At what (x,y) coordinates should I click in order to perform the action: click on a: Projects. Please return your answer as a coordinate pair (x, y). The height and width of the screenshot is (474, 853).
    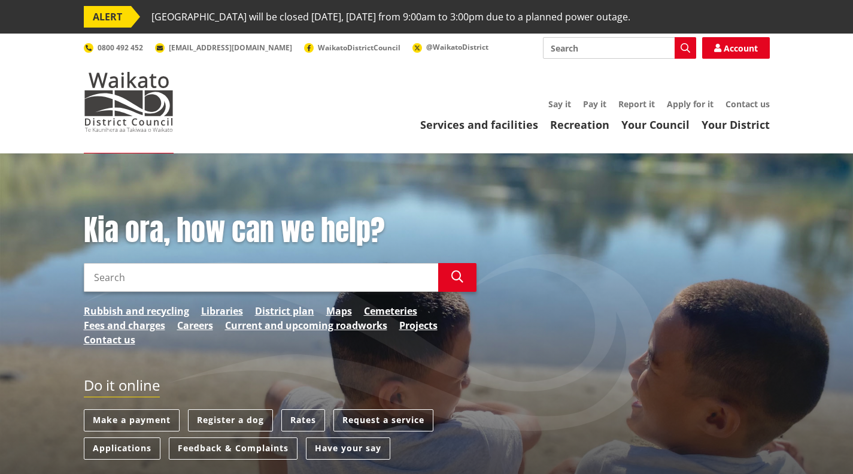
    Looking at the image, I should click on (419, 325).